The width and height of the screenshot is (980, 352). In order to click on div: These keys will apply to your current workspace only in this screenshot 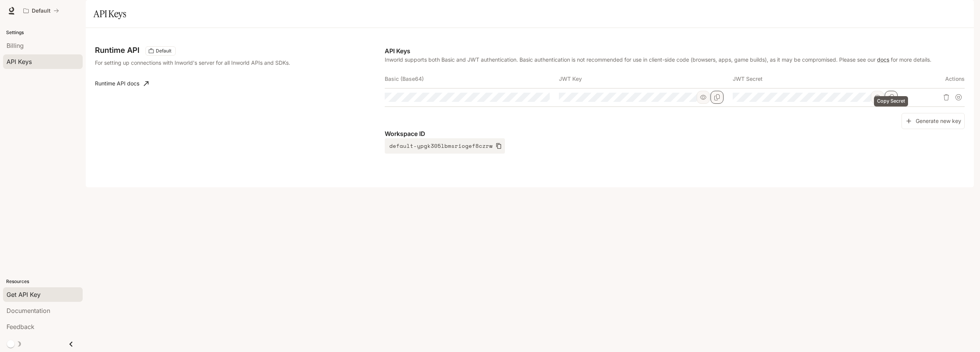, I will do `click(161, 51)`.